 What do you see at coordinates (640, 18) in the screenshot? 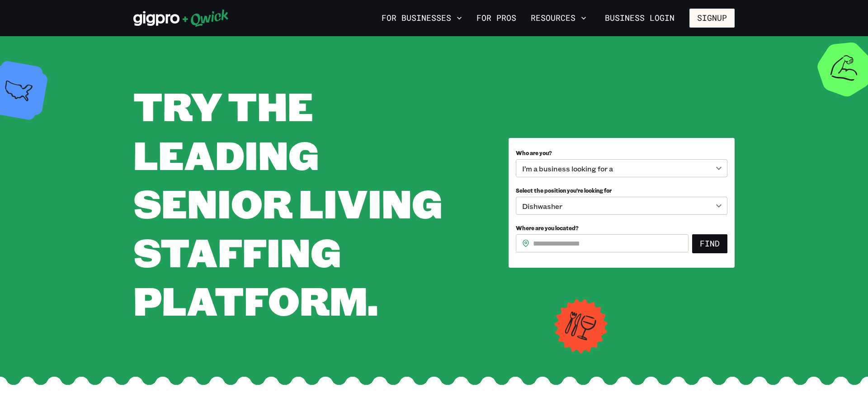
I see `a: Business Login` at bounding box center [640, 18].